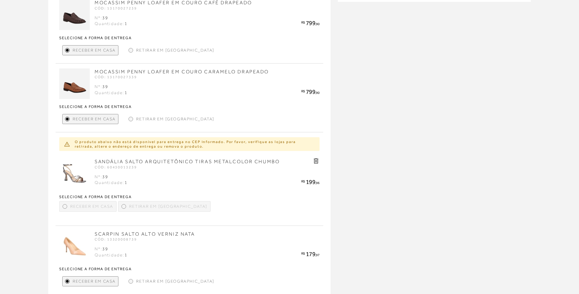  Describe the element at coordinates (116, 8) in the screenshot. I see `span: CÓD: 13170027239` at that location.